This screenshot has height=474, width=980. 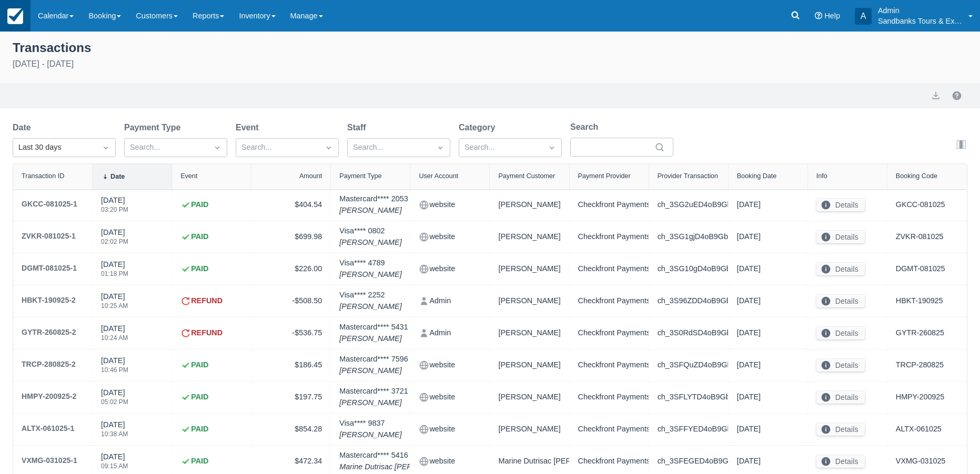 What do you see at coordinates (822, 176) in the screenshot?
I see `div: Info` at bounding box center [822, 176].